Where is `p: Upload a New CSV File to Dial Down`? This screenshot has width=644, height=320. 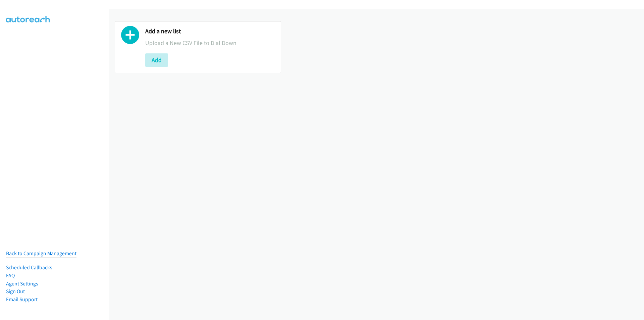
p: Upload a New CSV File to Dial Down is located at coordinates (210, 42).